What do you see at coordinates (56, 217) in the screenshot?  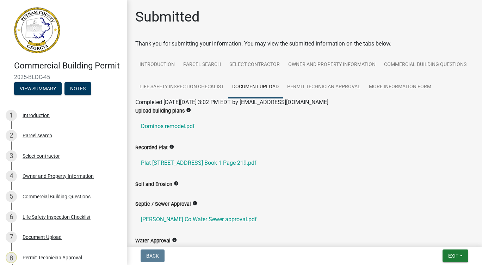 I see `div: Life Safety Inspection Checklist` at bounding box center [56, 217].